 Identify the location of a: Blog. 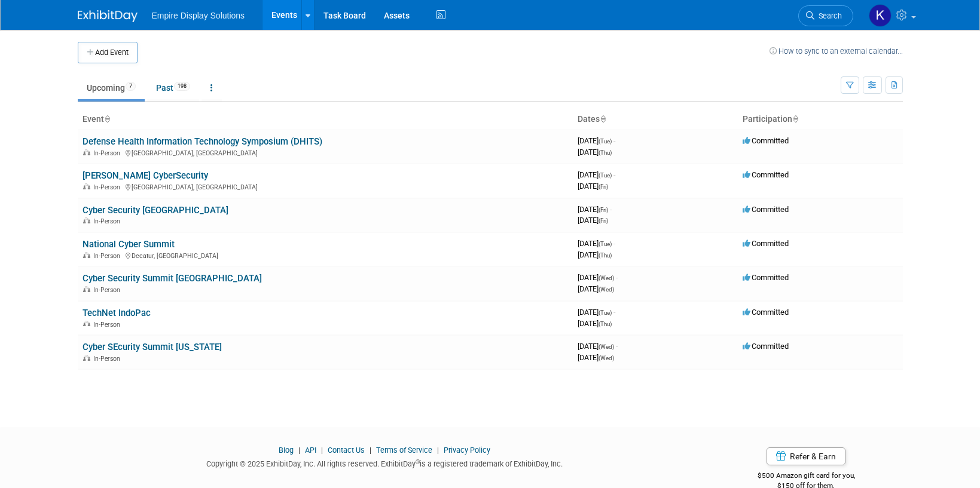
(286, 450).